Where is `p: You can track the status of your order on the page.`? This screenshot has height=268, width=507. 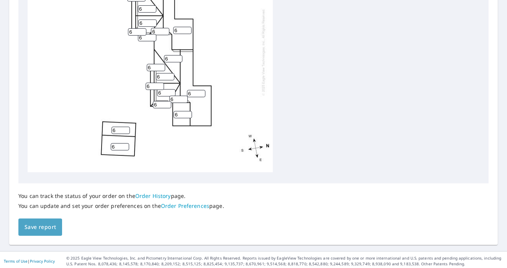
p: You can track the status of your order on the page. is located at coordinates (121, 196).